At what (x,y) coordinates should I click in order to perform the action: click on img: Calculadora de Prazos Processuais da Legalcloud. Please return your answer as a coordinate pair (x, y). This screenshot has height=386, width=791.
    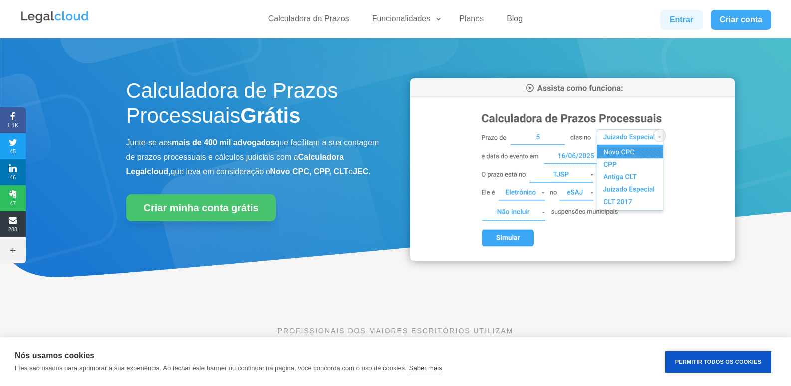
    Looking at the image, I should click on (572, 169).